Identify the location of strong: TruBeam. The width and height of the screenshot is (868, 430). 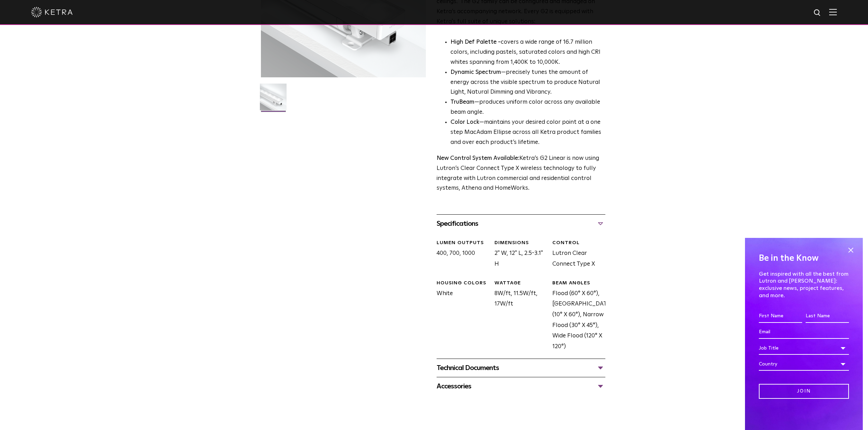
(462, 102).